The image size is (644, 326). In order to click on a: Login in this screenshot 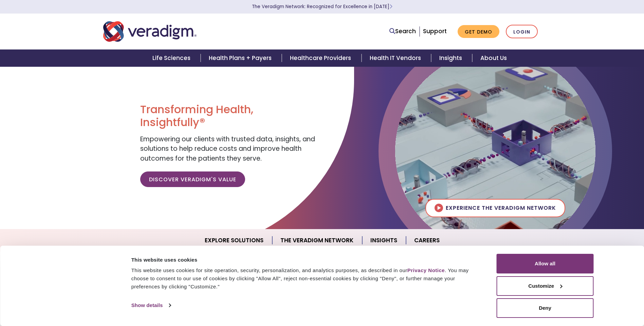, I will do `click(522, 31)`.